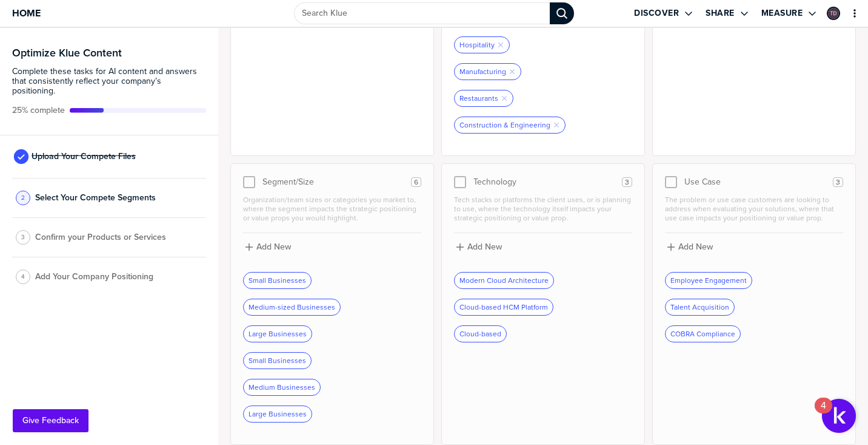  Describe the element at coordinates (51, 420) in the screenshot. I see `button: Give Feedback` at that location.